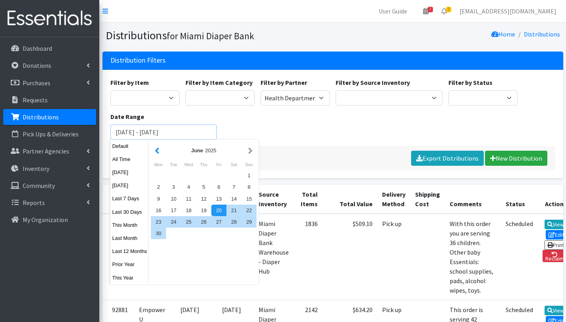 The width and height of the screenshot is (566, 322). I want to click on div: 27, so click(219, 222).